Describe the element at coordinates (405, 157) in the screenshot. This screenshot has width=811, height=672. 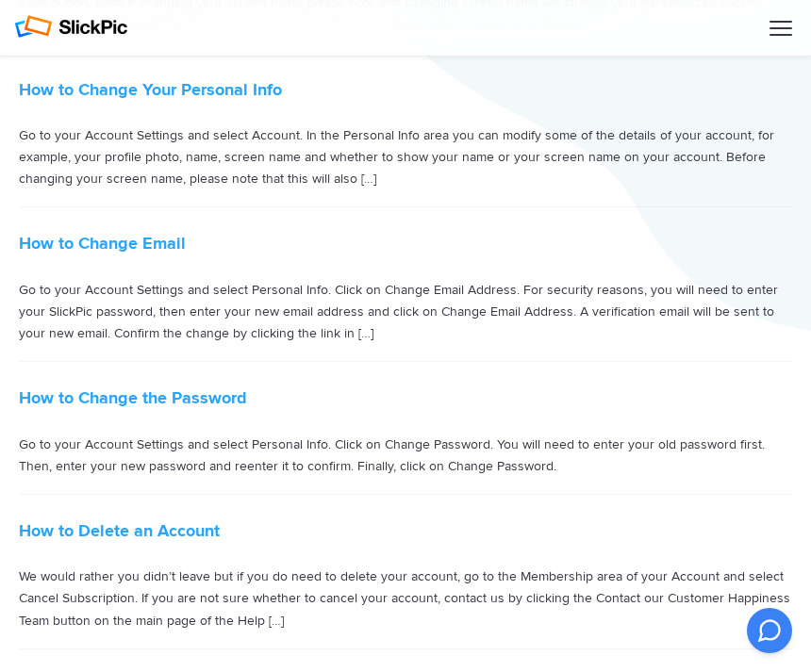
I see `p: Go to your Account Settings and select Account. In the Personal Info area you can modify some of ...` at that location.